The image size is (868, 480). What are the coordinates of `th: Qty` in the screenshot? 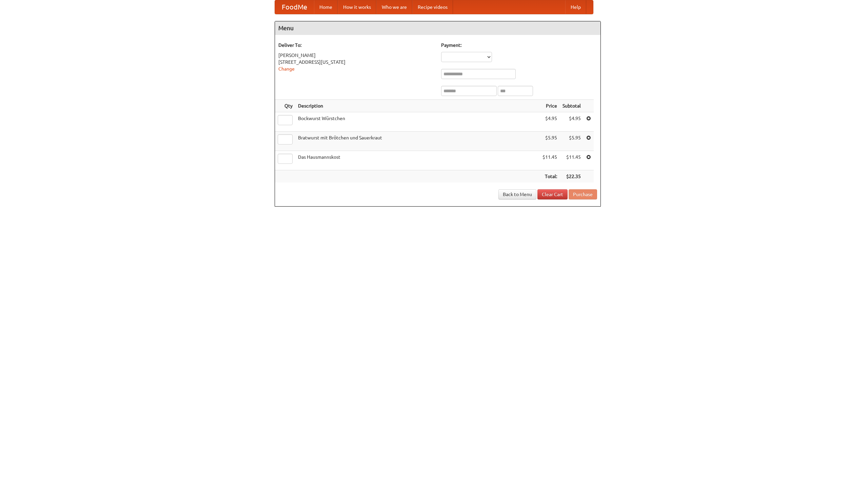 It's located at (285, 106).